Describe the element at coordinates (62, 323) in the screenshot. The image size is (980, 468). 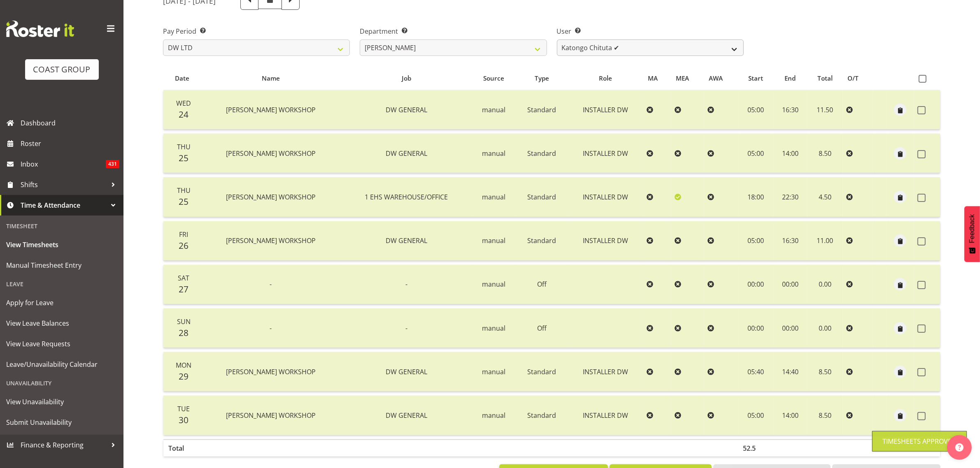
I see `a: View Leave Balances` at that location.